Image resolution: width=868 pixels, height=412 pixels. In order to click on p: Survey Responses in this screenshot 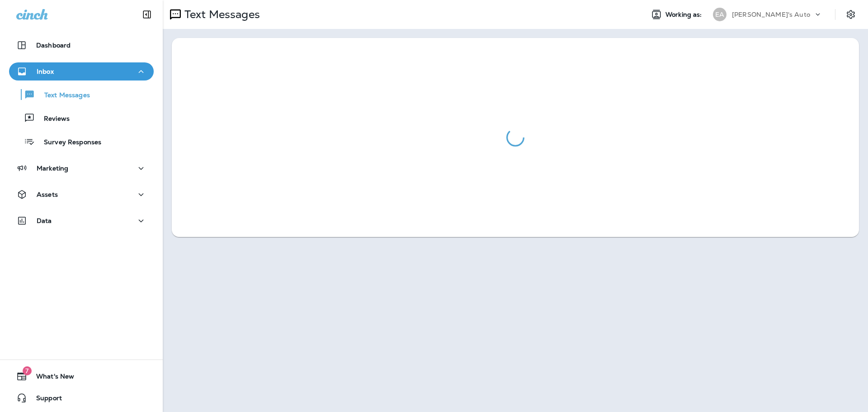, I will do `click(68, 143)`.